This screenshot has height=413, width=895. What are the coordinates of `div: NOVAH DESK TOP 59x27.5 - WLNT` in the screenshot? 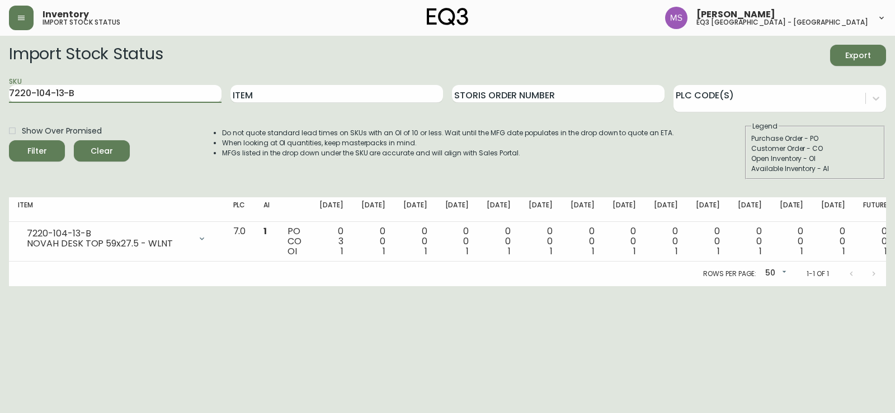 It's located at (108, 244).